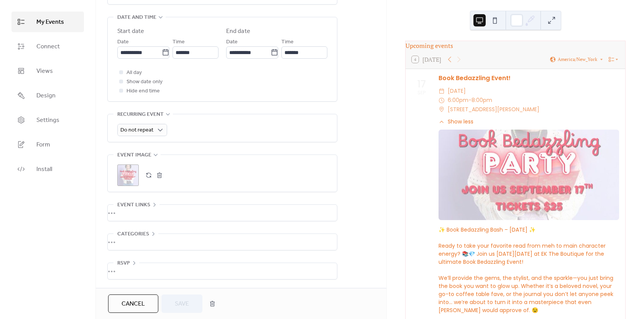  What do you see at coordinates (482, 101) in the screenshot?
I see `span: 8:00pm` at bounding box center [482, 101].